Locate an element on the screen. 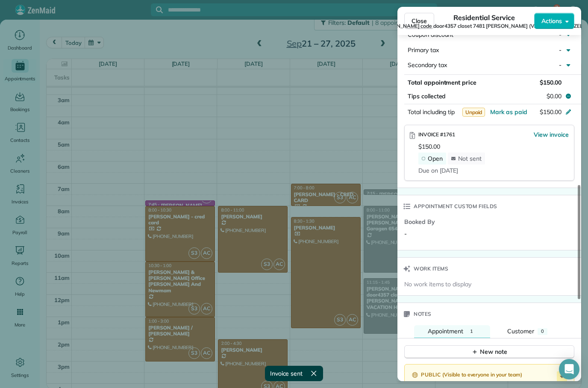  span: Work items is located at coordinates (431, 269).